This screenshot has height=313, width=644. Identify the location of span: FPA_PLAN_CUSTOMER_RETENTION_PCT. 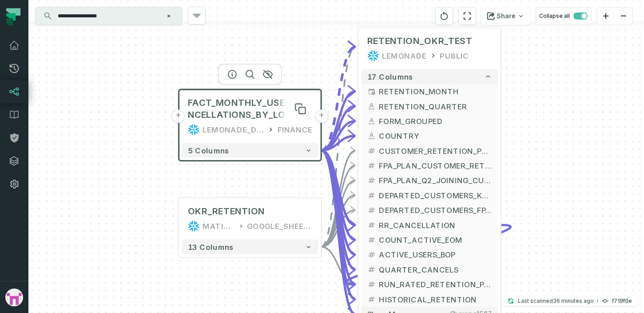
(435, 165).